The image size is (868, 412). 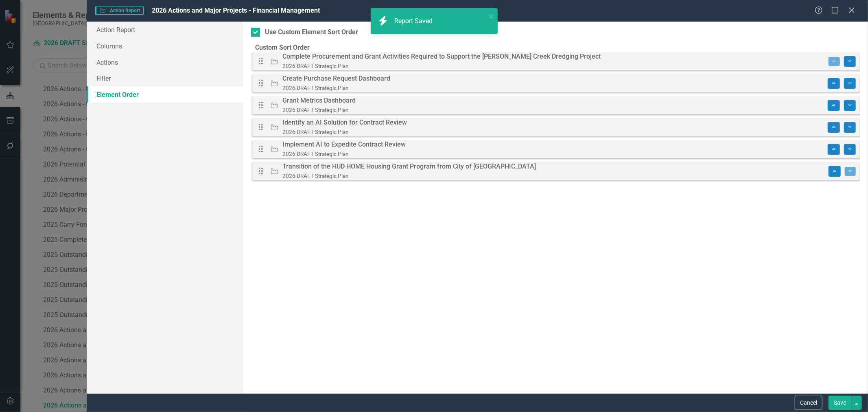 What do you see at coordinates (336, 78) in the screenshot?
I see `div: Create Purchase Request Dashboard` at bounding box center [336, 78].